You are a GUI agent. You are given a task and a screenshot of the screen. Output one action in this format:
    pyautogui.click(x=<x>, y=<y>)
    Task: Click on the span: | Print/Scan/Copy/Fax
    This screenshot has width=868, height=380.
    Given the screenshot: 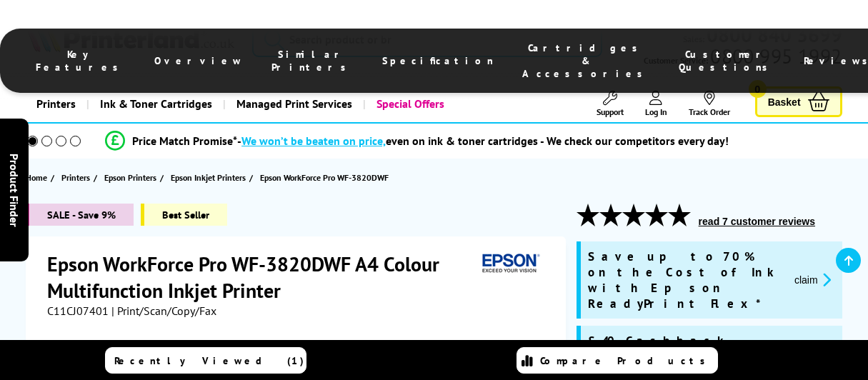 What is the action you would take?
    pyautogui.click(x=164, y=311)
    